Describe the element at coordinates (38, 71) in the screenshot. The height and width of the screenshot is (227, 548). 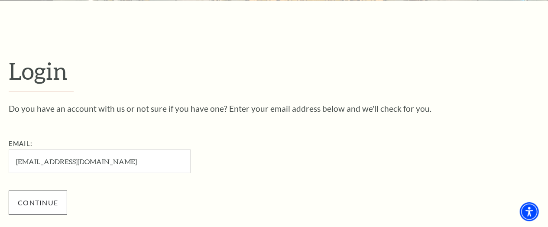
I see `span: Login` at that location.